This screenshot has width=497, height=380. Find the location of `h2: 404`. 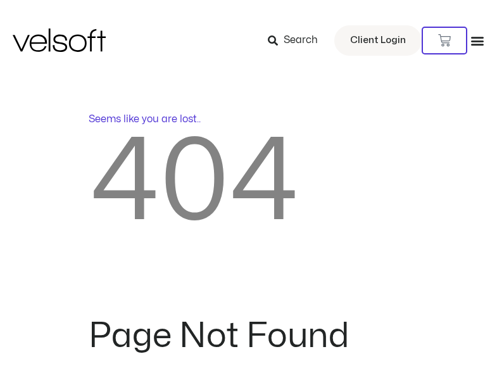

h2: 404 is located at coordinates (249, 183).